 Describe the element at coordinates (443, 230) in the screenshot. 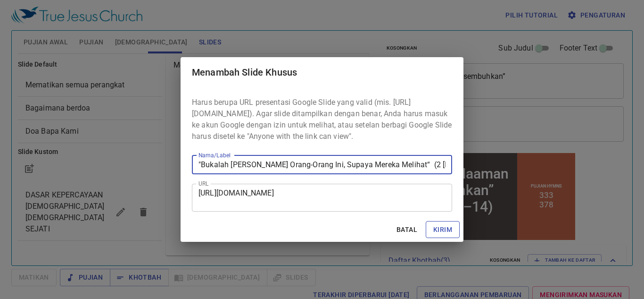

I see `span: Kirim` at that location.